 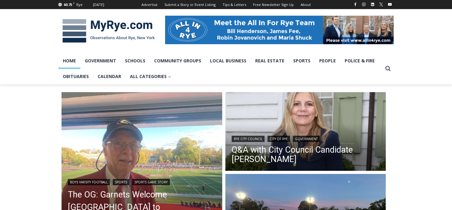 I want to click on a: Linkedin, so click(x=373, y=4).